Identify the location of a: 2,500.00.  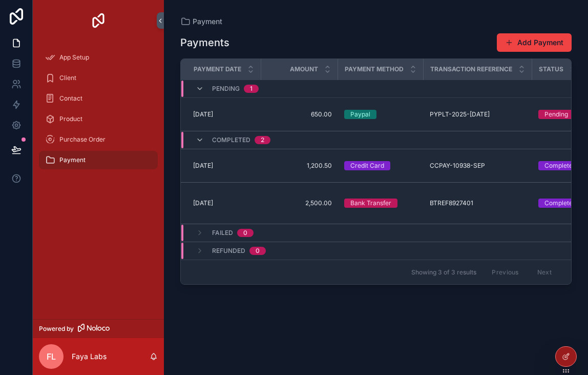
(300, 203).